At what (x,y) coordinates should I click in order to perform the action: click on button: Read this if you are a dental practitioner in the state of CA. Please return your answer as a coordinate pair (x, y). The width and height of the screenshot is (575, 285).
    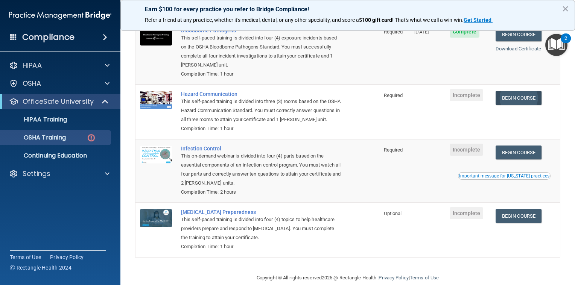
    Looking at the image, I should click on (504, 176).